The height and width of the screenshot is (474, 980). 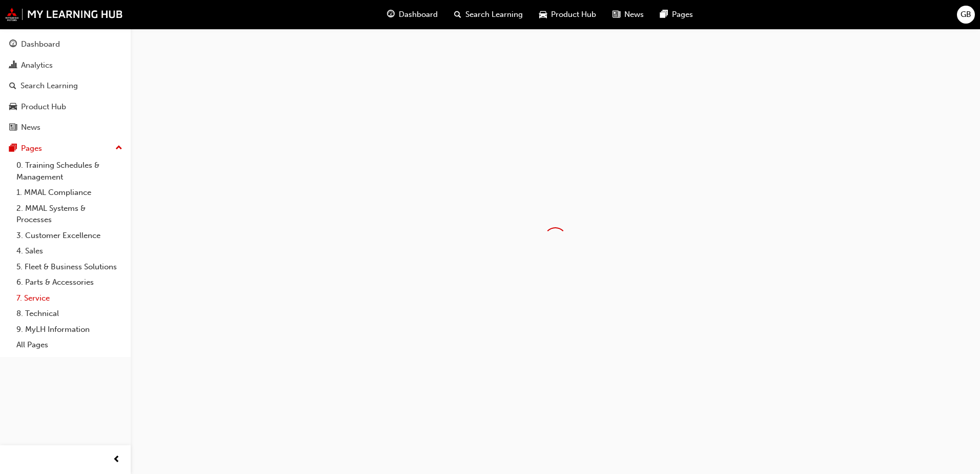 What do you see at coordinates (682, 14) in the screenshot?
I see `span: Pages` at bounding box center [682, 14].